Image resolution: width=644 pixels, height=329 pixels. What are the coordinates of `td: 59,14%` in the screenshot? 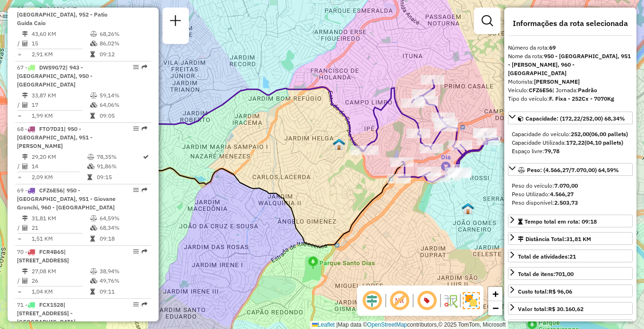 It's located at (123, 96).